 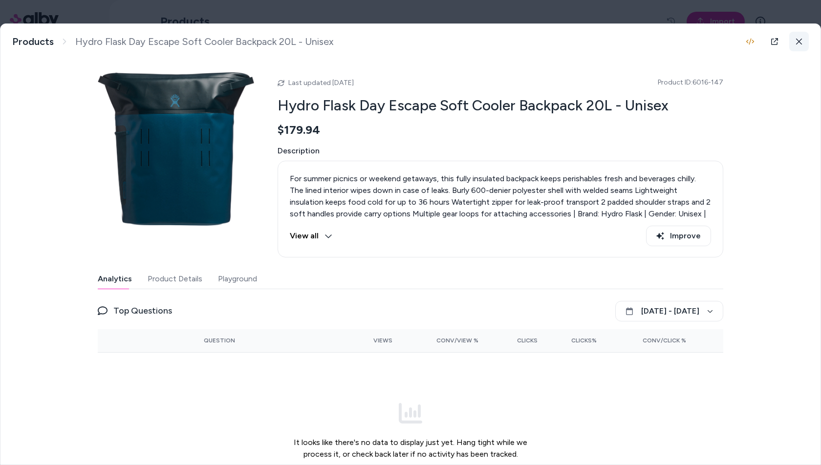 What do you see at coordinates (383, 341) in the screenshot?
I see `span: Views` at bounding box center [383, 341].